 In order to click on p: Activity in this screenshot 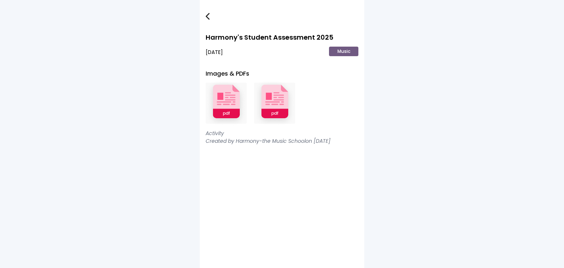, I will do `click(282, 133)`.